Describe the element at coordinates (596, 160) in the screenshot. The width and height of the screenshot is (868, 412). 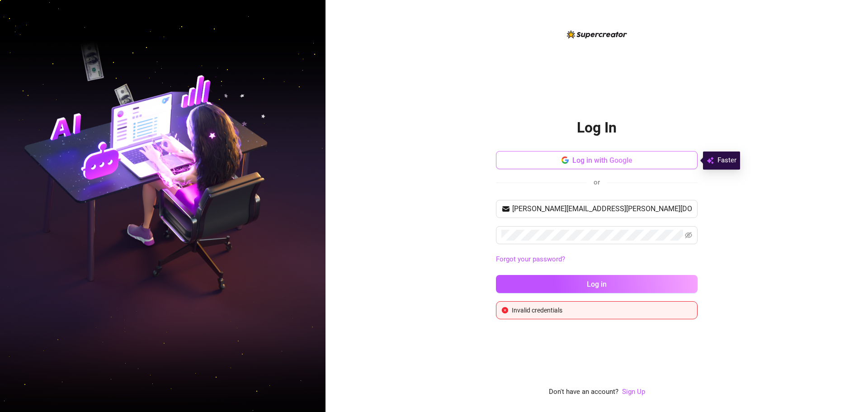
I see `button: Log in with Google` at that location.